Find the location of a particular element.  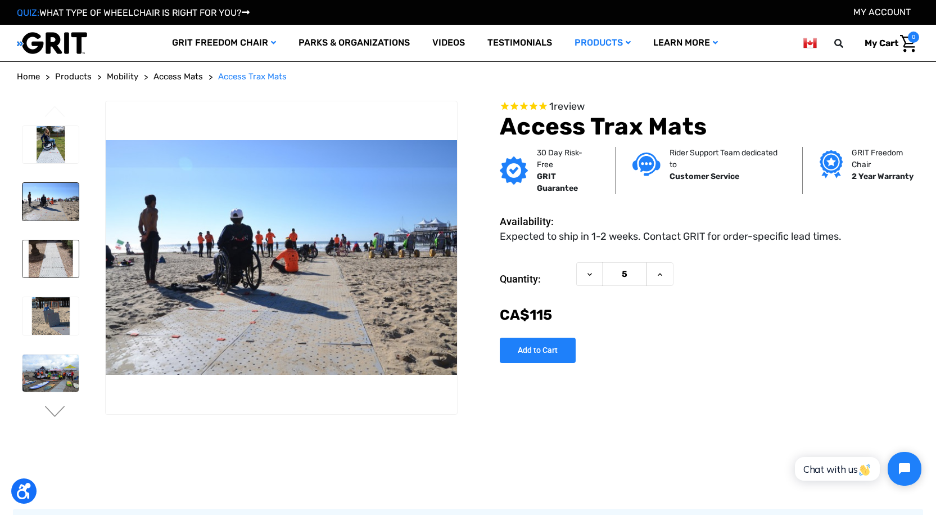

span: Access Trax Mats is located at coordinates (253, 76).